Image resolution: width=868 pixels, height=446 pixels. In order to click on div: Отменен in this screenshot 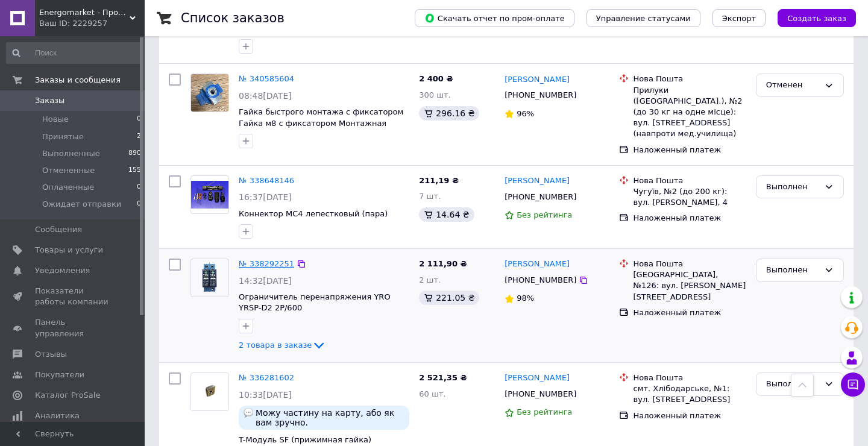, I will do `click(793, 85)`.